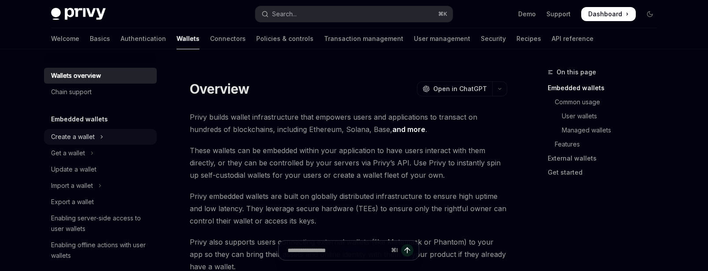 The image size is (708, 271). Describe the element at coordinates (605, 102) in the screenshot. I see `a: Common usage` at that location.